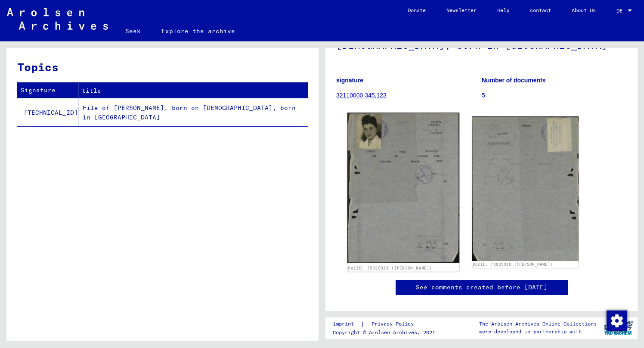 The height and width of the screenshot is (348, 644). Describe the element at coordinates (393, 323) in the screenshot. I see `font: Privacy Policy` at that location.